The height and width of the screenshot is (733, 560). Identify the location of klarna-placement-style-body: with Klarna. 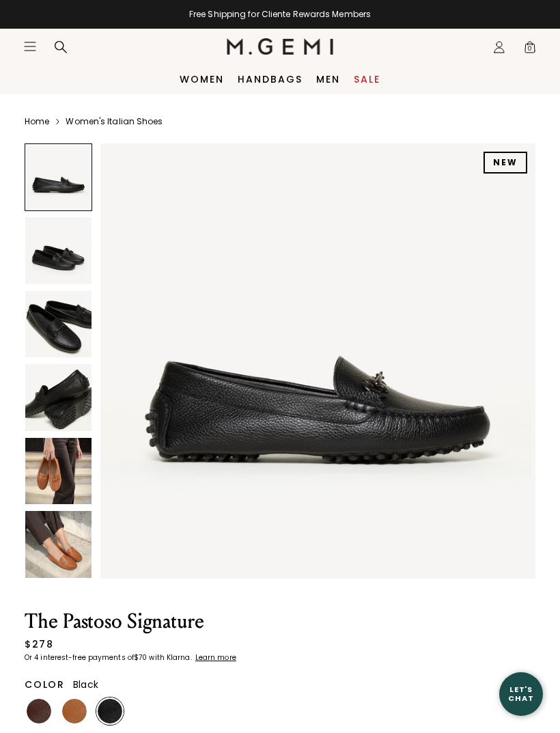
(171, 657).